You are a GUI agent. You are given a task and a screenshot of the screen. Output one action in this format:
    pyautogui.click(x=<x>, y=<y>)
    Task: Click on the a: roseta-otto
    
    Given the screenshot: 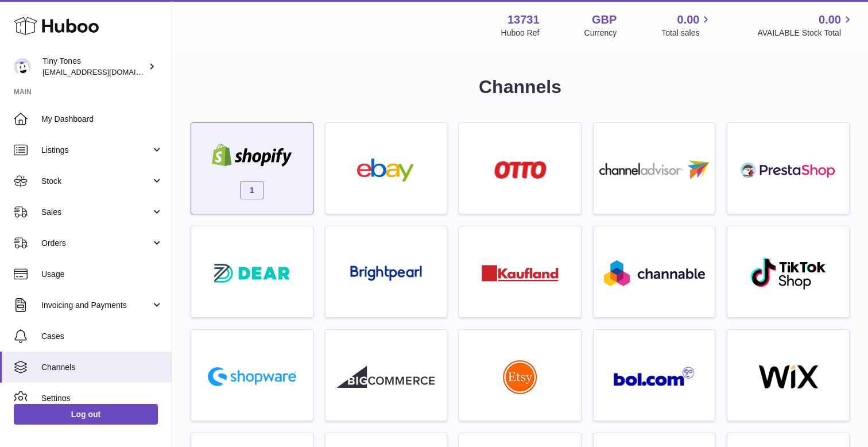 What is the action you would take?
    pyautogui.click(x=520, y=169)
    